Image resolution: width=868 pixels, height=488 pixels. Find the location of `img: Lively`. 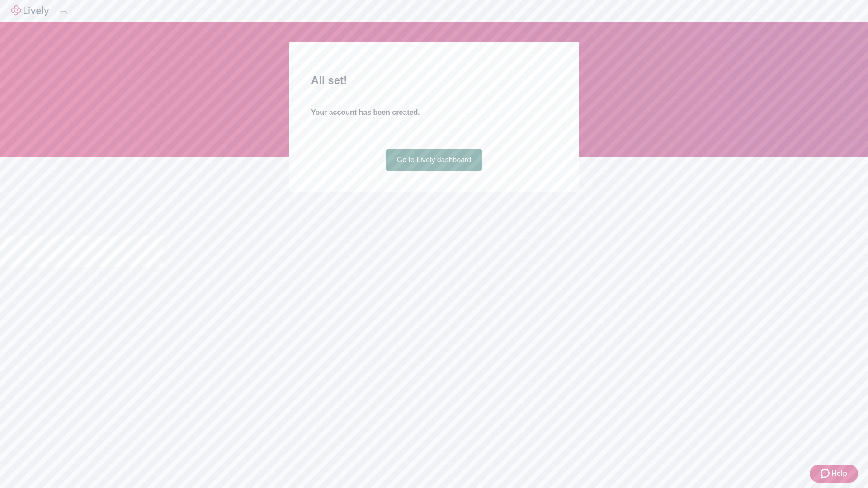

img: Lively is located at coordinates (30, 11).